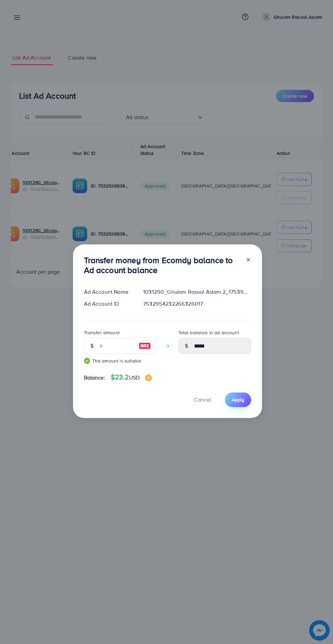  Describe the element at coordinates (102, 333) in the screenshot. I see `label: Transfer amount` at that location.